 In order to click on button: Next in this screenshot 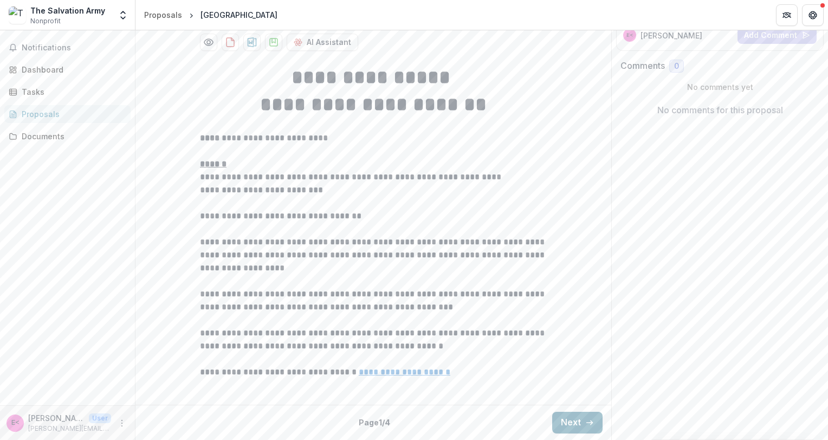, I will do `click(577, 423)`.